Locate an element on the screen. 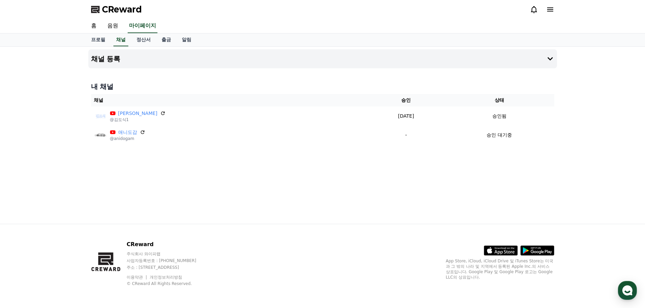  h4: 채널 등록 is located at coordinates (106, 59).